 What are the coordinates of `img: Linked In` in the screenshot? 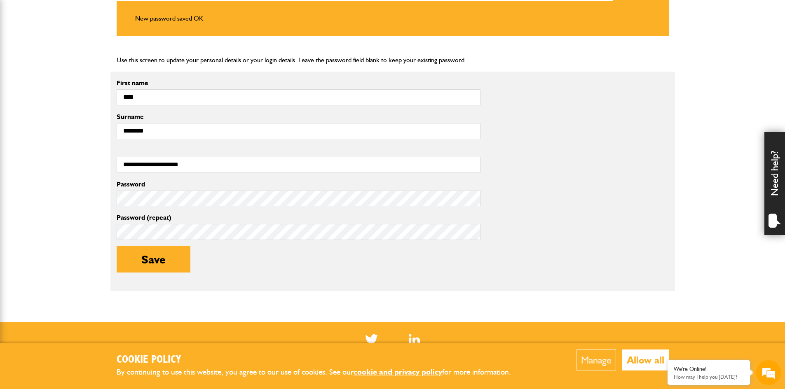 It's located at (414, 340).